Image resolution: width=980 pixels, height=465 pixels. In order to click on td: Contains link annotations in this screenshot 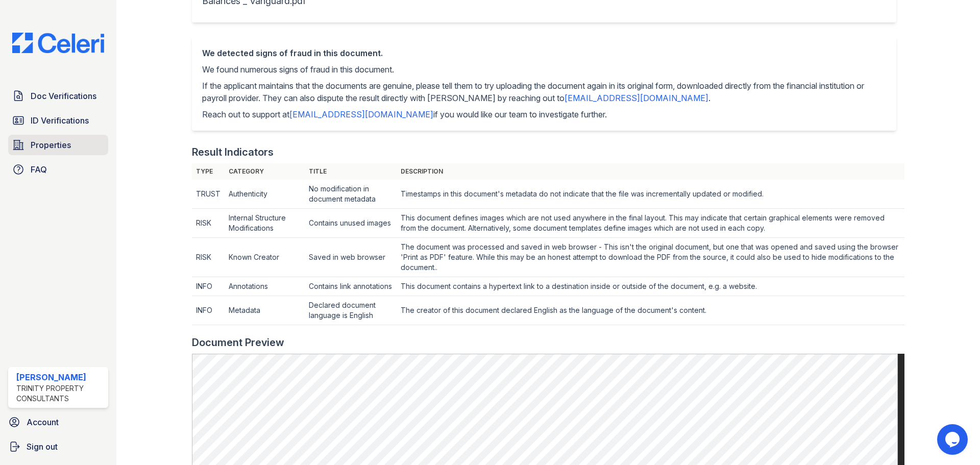, I will do `click(351, 287)`.